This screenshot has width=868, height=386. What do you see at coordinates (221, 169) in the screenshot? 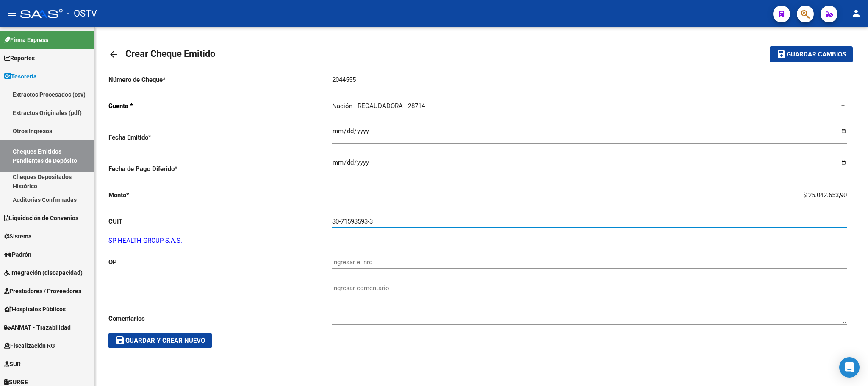
I see `p: Fecha de Pago Diferido` at bounding box center [221, 169].